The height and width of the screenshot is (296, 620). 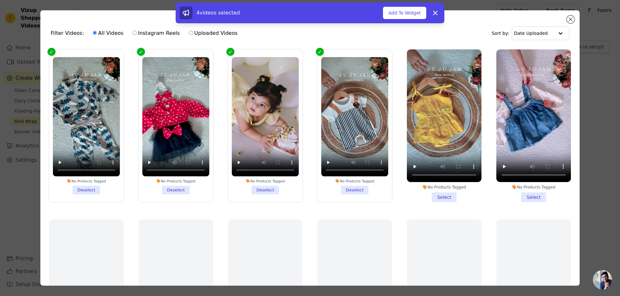 What do you see at coordinates (218, 13) in the screenshot?
I see `span: 4 videos selected` at bounding box center [218, 13].